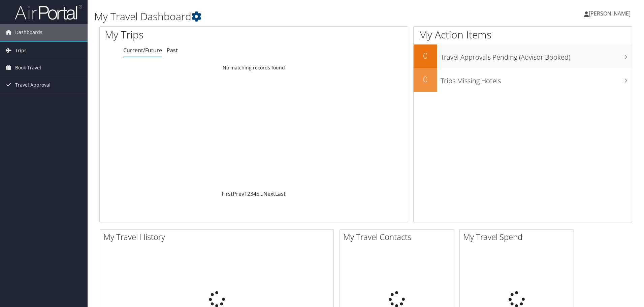 Image resolution: width=644 pixels, height=307 pixels. Describe the element at coordinates (537, 56) in the screenshot. I see `h3: Travel Approvals Pending (Advisor Booked)` at that location.